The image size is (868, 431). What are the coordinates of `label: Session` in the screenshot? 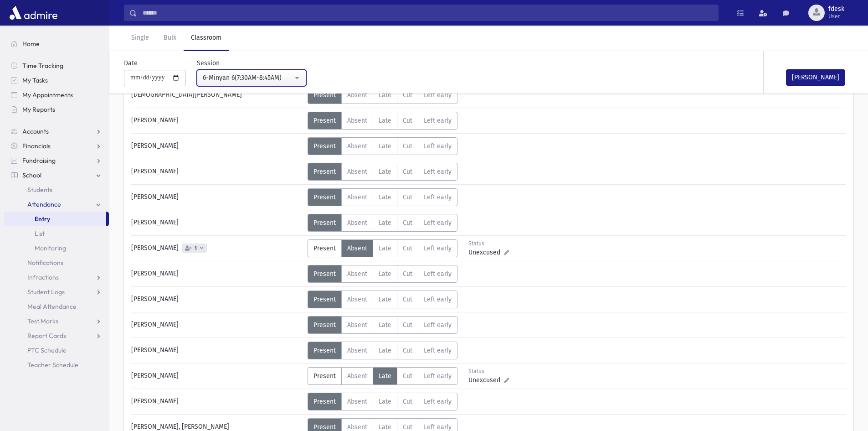 It's located at (208, 63).